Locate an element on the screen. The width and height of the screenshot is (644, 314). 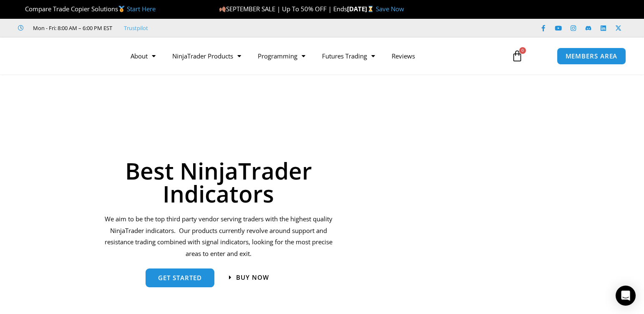
a: Futures Trading is located at coordinates (348, 56).